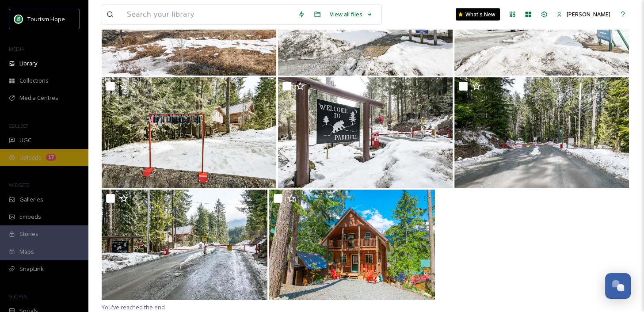  What do you see at coordinates (30, 216) in the screenshot?
I see `span: Embeds` at bounding box center [30, 216].